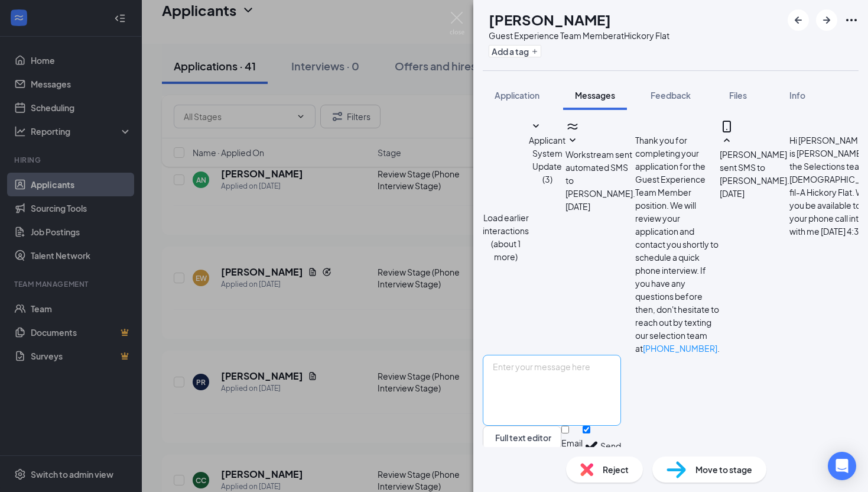  I want to click on span: Files, so click(738, 95).